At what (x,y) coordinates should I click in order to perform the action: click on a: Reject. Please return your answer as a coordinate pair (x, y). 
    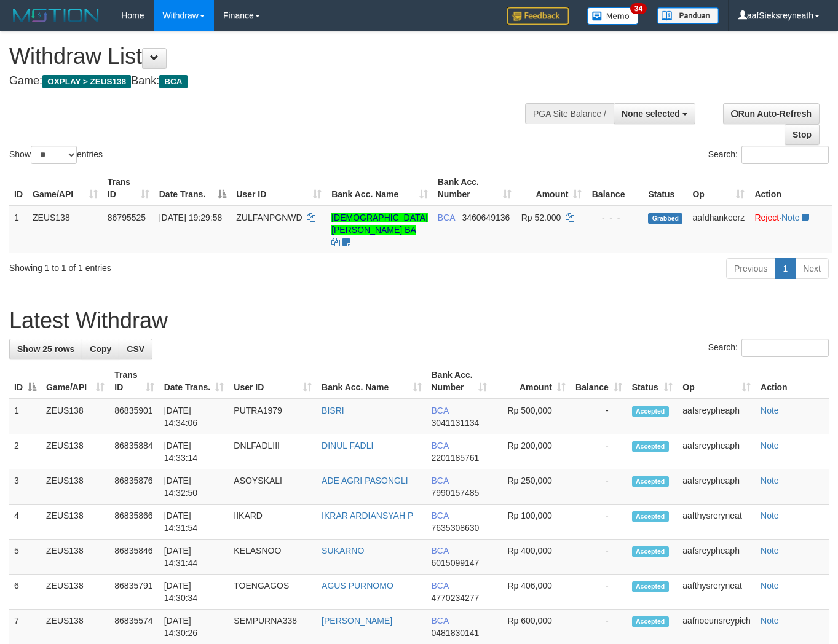
    Looking at the image, I should click on (767, 217).